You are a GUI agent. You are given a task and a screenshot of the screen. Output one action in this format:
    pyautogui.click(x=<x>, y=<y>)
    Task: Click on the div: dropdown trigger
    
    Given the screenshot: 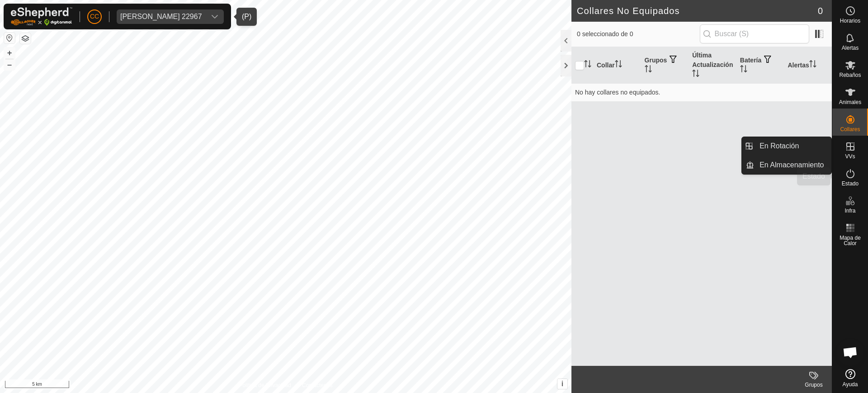 What is the action you would take?
    pyautogui.click(x=214, y=17)
    